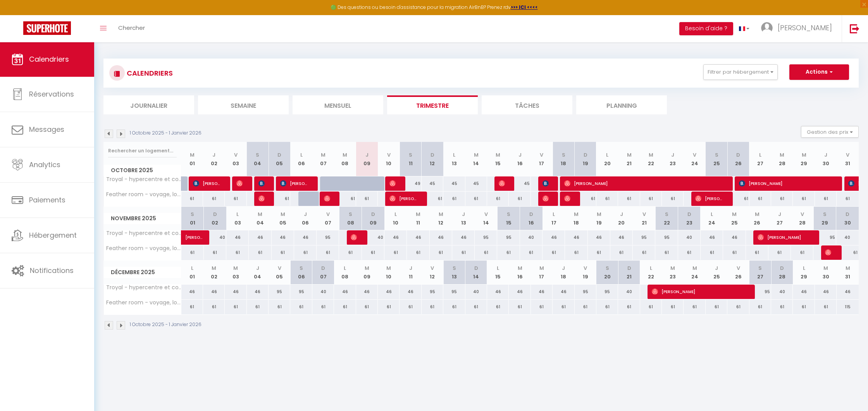  What do you see at coordinates (279, 272) in the screenshot?
I see `th: 05` at bounding box center [279, 272].